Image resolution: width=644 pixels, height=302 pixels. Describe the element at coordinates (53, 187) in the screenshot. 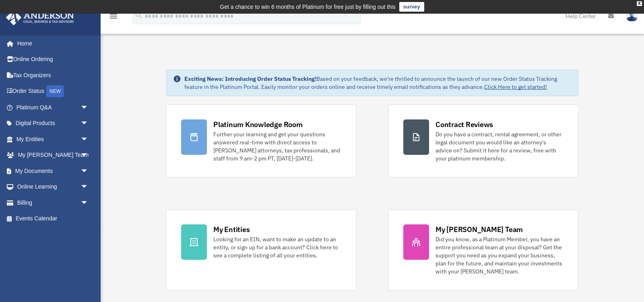

I see `a: Online Learningarrow_drop_down` at that location.